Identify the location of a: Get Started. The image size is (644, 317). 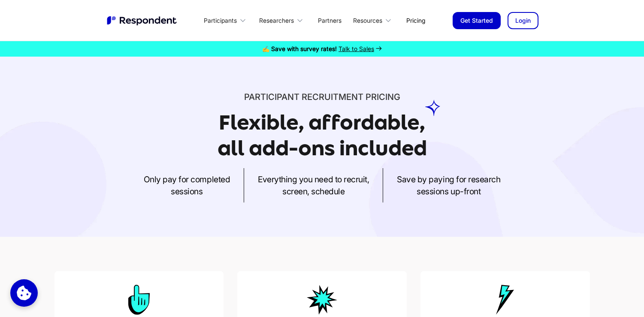
(477, 21).